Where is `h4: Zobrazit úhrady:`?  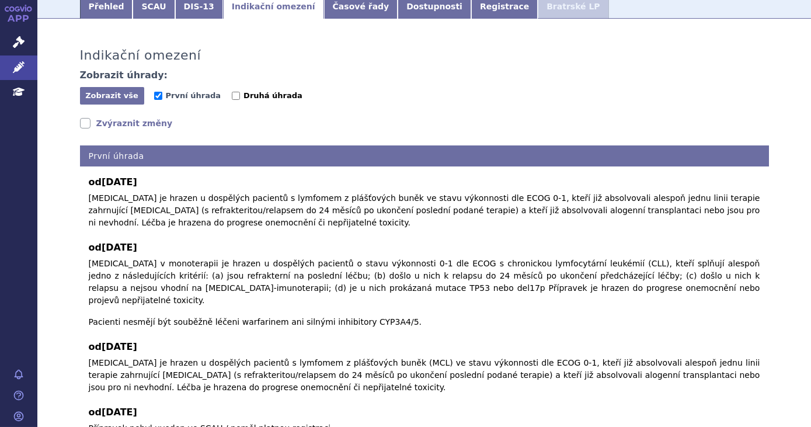
h4: Zobrazit úhrady: is located at coordinates (124, 75).